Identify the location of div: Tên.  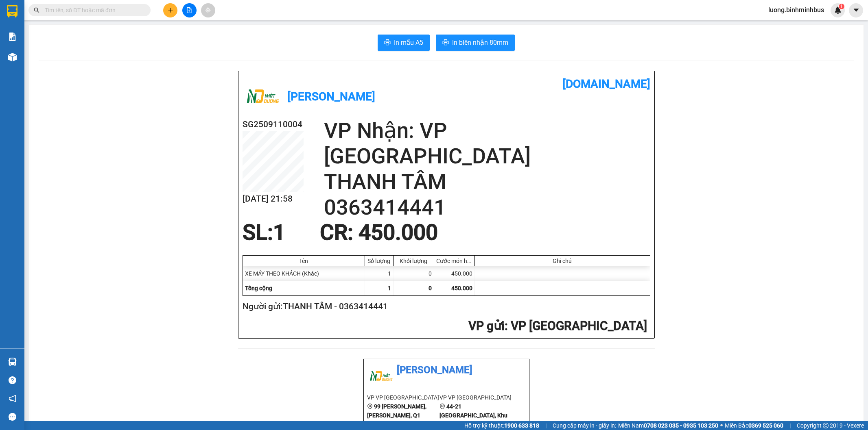
(304, 261).